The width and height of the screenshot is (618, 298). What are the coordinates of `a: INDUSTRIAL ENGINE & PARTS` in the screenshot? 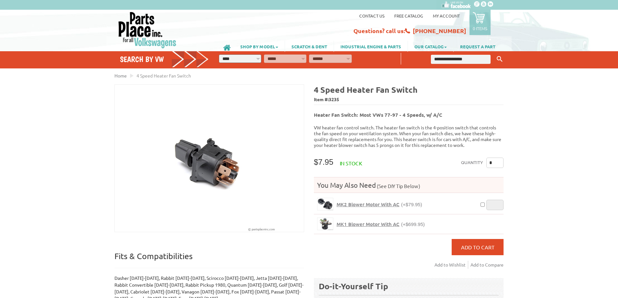 It's located at (371, 46).